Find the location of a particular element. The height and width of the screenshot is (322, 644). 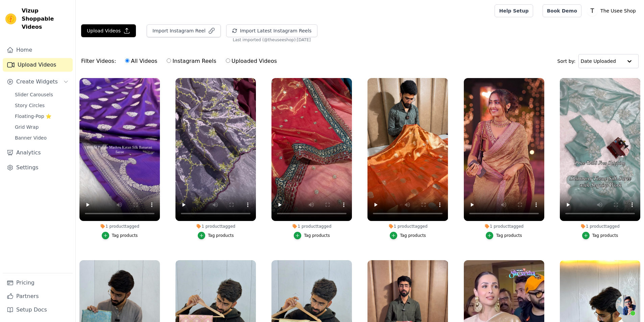

span: Slider Carousels is located at coordinates (33, 95).